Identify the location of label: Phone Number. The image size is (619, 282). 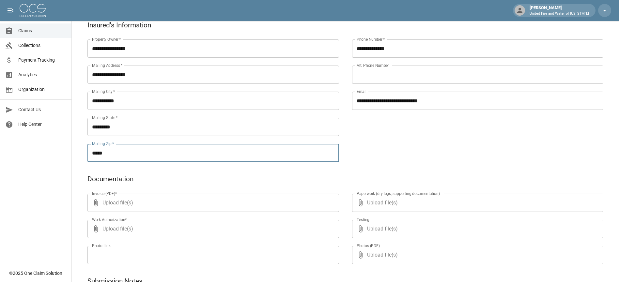
(370, 39).